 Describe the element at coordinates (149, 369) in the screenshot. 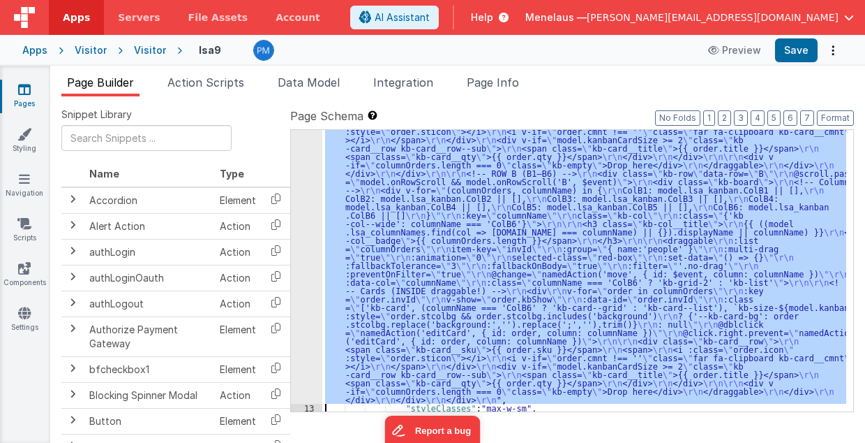

I see `td: bfcheckbox1` at that location.